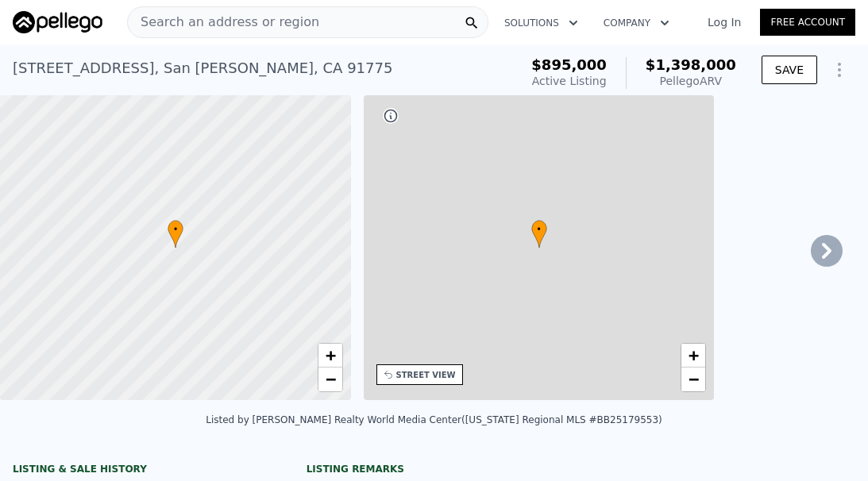 Image resolution: width=868 pixels, height=481 pixels. Describe the element at coordinates (808, 22) in the screenshot. I see `a: Free Account` at that location.